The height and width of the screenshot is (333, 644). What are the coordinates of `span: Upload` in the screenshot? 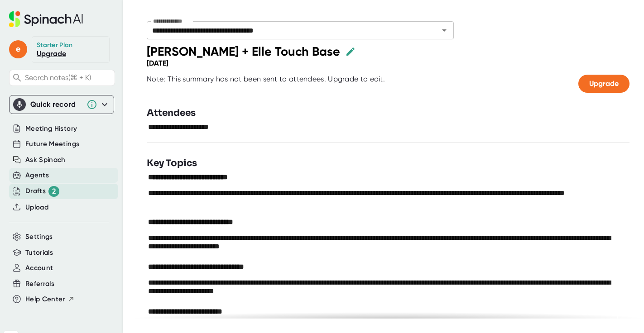 It's located at (37, 207).